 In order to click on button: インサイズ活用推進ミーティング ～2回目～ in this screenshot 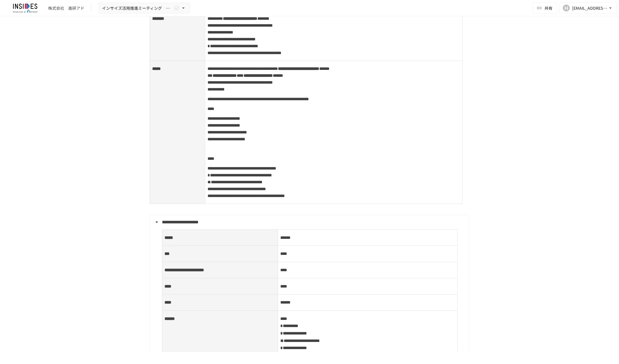, I will do `click(144, 8)`.